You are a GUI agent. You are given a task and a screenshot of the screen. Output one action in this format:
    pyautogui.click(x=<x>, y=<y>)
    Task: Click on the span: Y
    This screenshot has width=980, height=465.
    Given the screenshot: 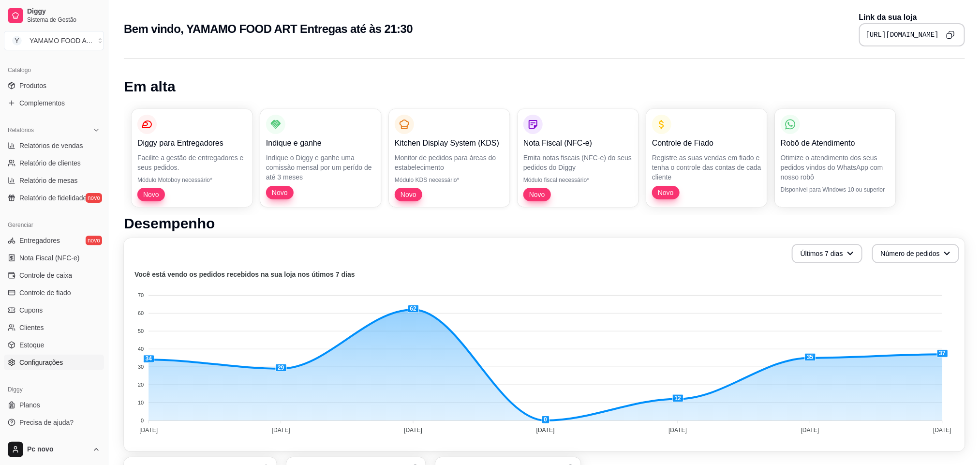 What is the action you would take?
    pyautogui.click(x=17, y=40)
    